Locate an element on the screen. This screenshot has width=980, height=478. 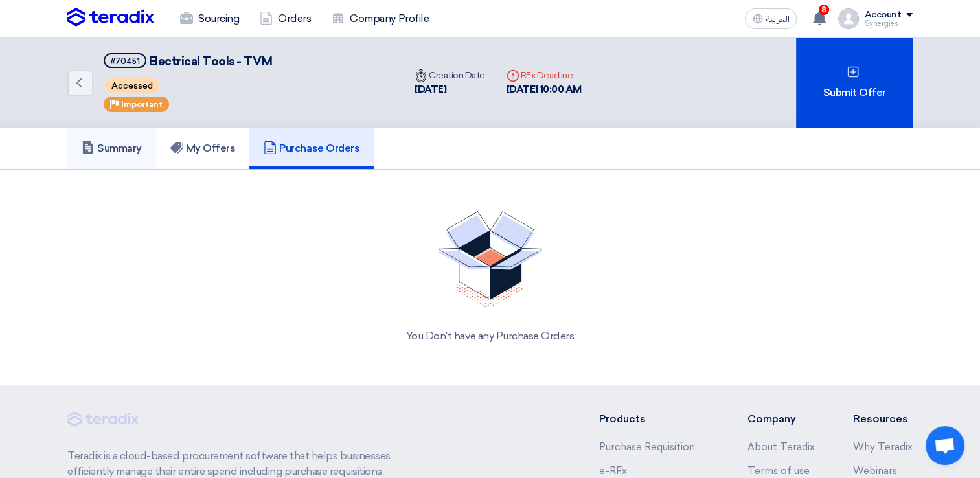
li: Resources is located at coordinates (883, 419).